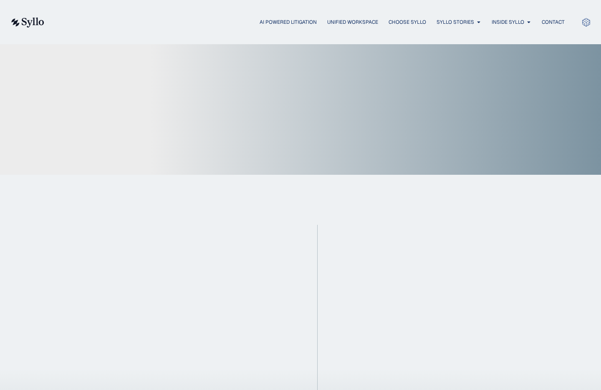 The height and width of the screenshot is (390, 601). I want to click on a: AI Powered Litigation, so click(288, 22).